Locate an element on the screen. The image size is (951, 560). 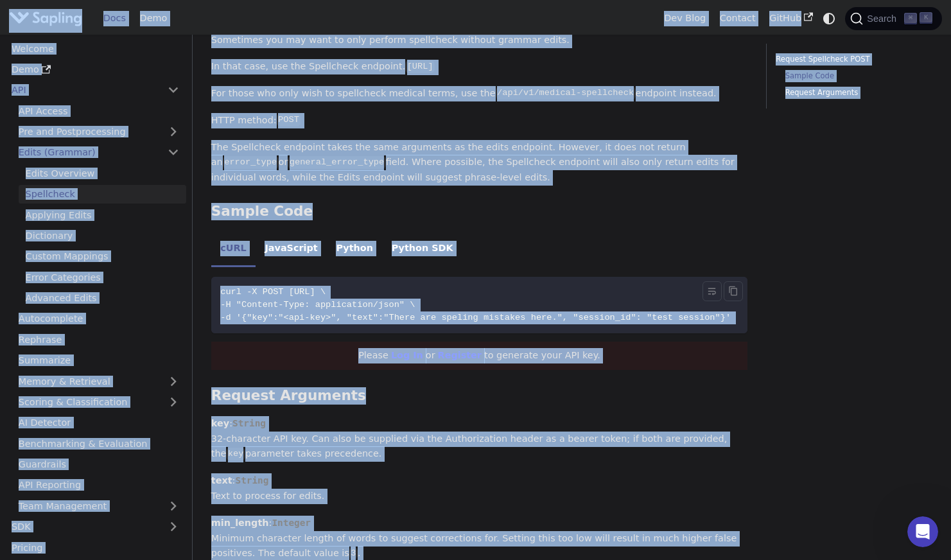
p: HTTP method: is located at coordinates (479, 121).